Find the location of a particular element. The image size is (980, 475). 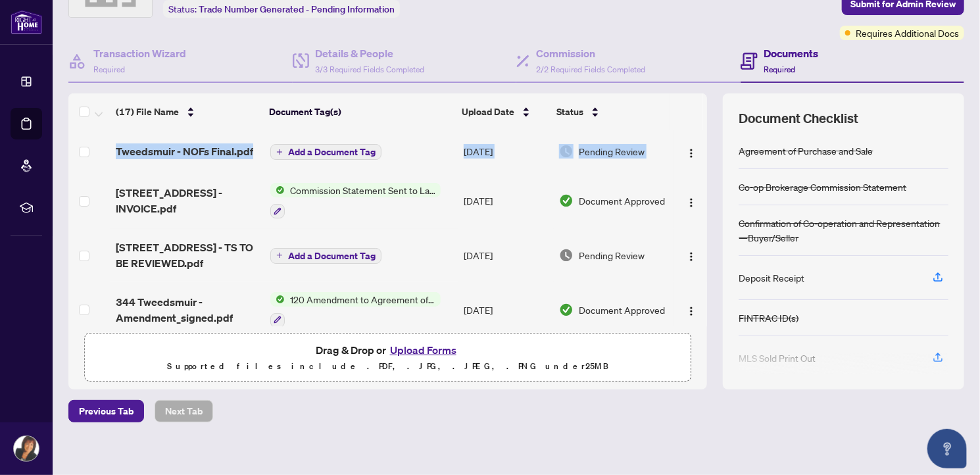

h4: Documents is located at coordinates (791, 53).